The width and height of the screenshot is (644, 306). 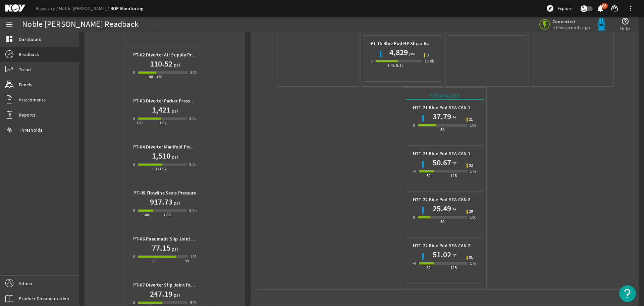 What do you see at coordinates (161, 156) in the screenshot?
I see `h1: 1,510` at bounding box center [161, 156].